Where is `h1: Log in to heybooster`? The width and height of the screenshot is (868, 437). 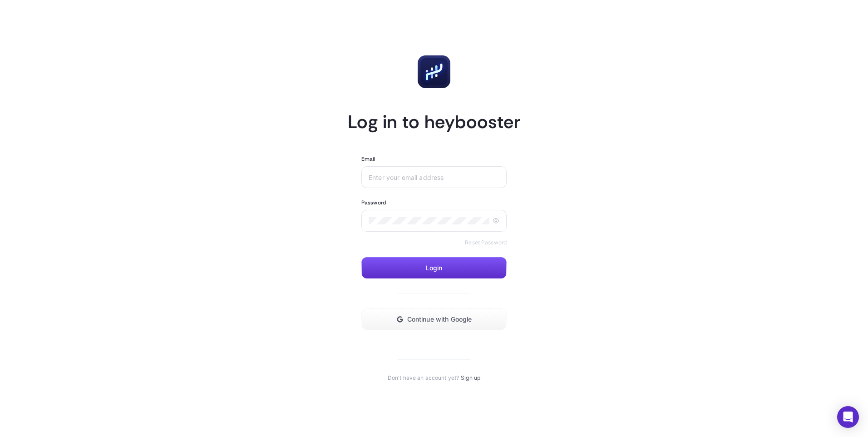 h1: Log in to heybooster is located at coordinates (434, 122).